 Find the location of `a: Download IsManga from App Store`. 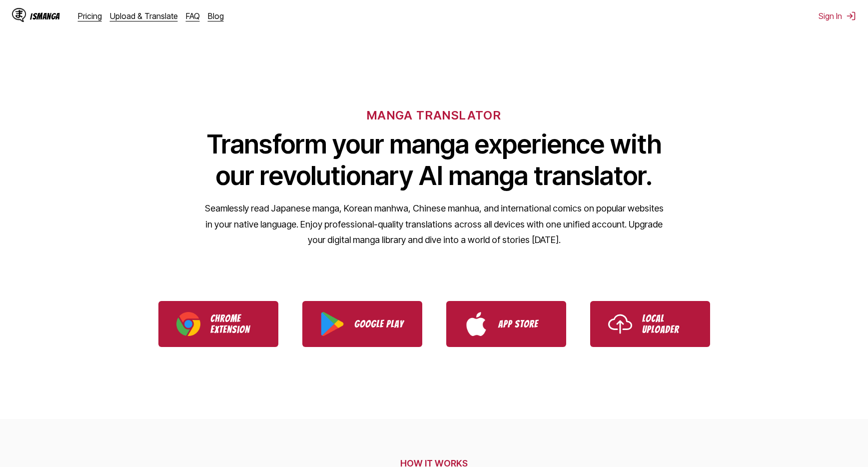

a: Download IsManga from App Store is located at coordinates (506, 324).